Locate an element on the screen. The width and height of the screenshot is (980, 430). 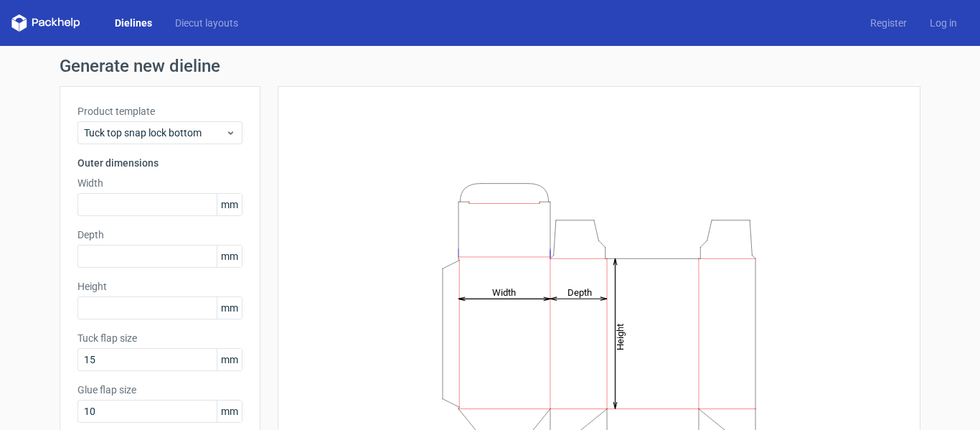
h1: Generate new dieline is located at coordinates (490, 66).